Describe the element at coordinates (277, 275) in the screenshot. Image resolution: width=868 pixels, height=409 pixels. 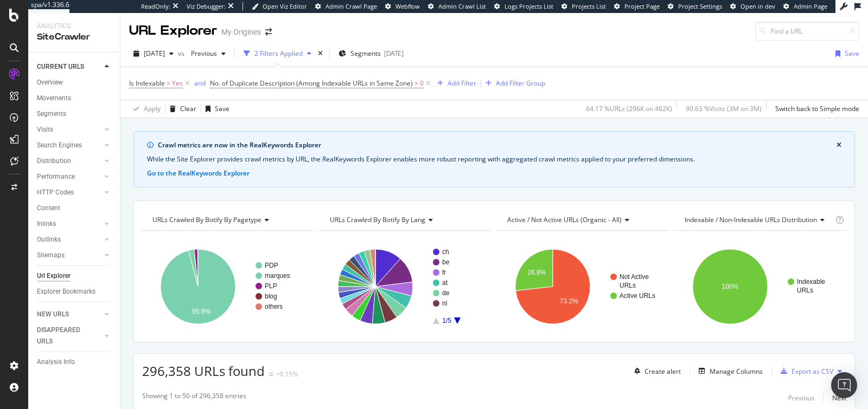
I see `text: marques` at that location.